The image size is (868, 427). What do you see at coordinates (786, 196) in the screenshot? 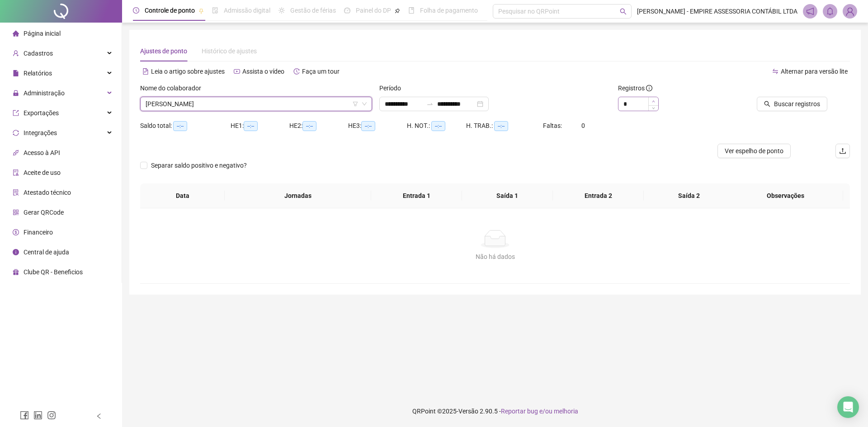
I see `span: Observações` at bounding box center [786, 196].